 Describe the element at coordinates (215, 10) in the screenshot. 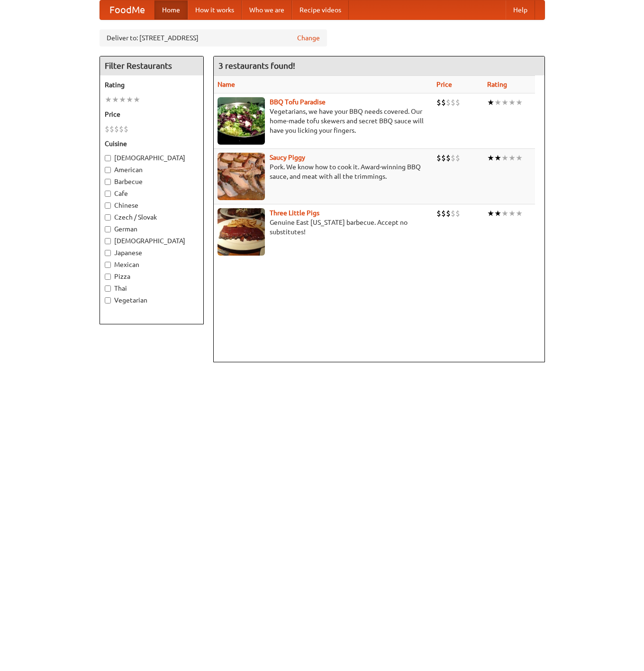

I see `a: How it works` at that location.